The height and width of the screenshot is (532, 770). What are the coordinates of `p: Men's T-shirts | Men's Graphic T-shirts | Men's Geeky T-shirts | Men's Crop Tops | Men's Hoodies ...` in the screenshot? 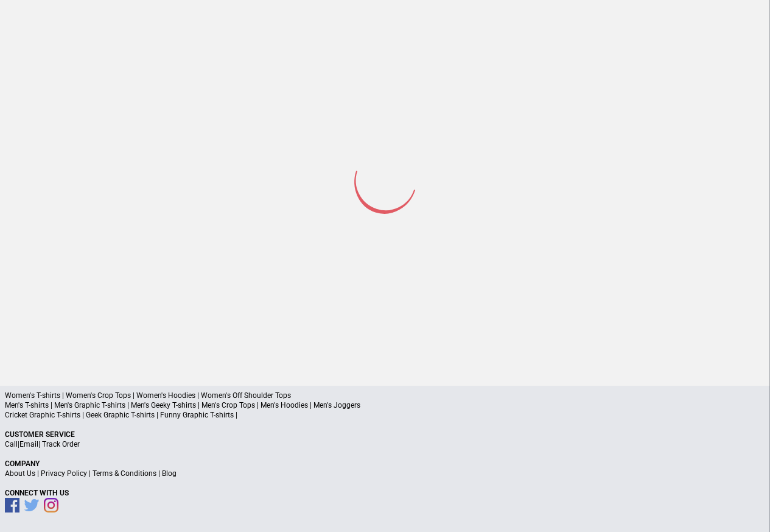 It's located at (385, 405).